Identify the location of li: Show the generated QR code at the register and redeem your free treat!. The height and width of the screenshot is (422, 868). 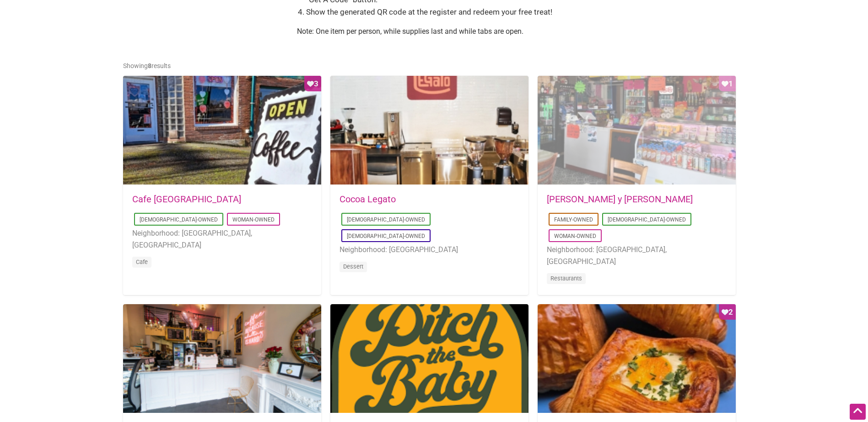
(439, 12).